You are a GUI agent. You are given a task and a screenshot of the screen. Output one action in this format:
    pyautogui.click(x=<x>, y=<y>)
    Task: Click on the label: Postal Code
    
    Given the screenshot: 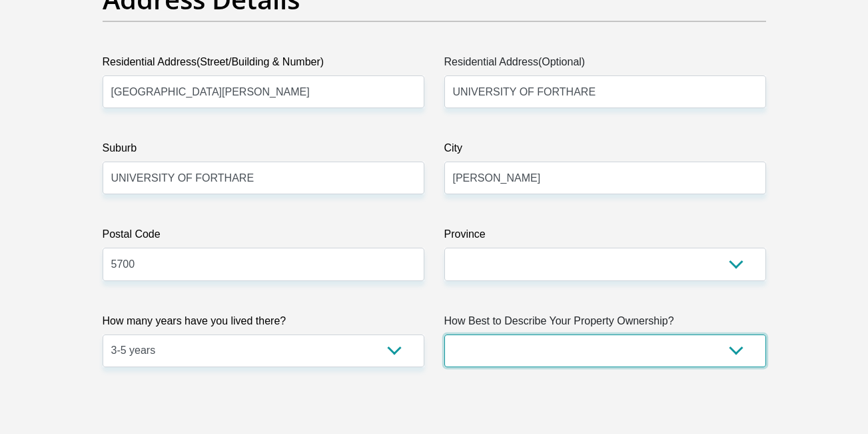 What is the action you would take?
    pyautogui.click(x=263, y=237)
    